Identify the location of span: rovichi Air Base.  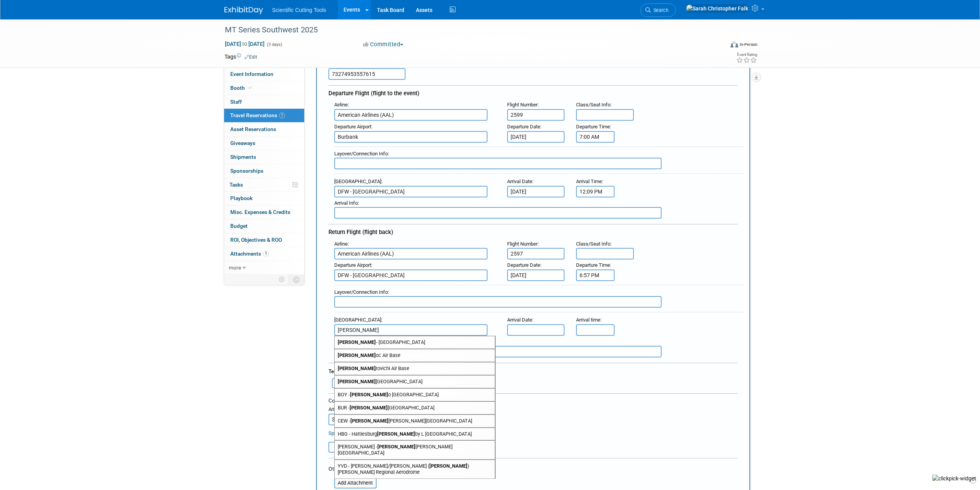
(415, 368).